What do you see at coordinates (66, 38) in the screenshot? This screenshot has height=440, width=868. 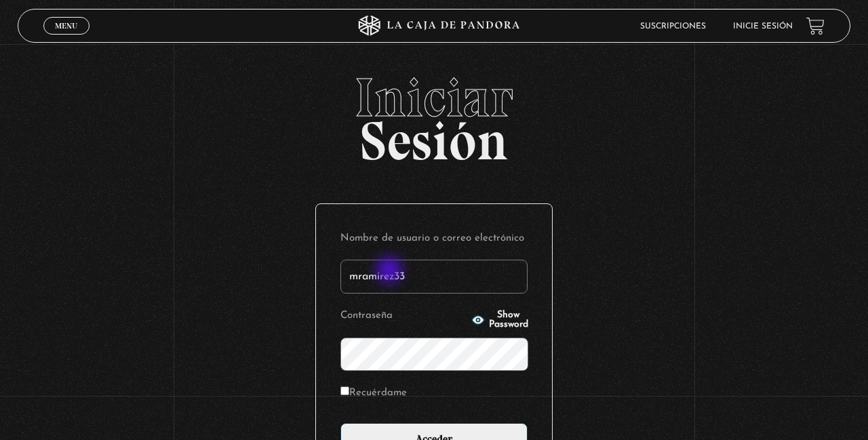 I see `span: Cerrar` at bounding box center [66, 38].